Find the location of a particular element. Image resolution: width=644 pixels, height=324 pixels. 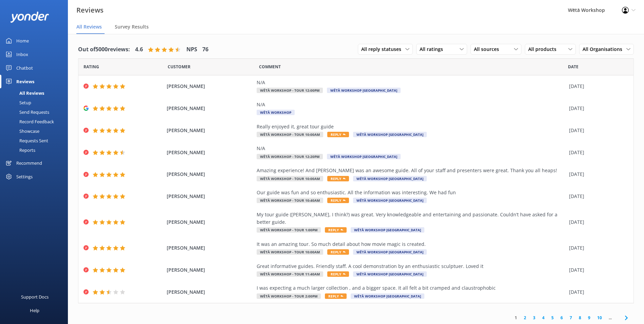

span: All ratings is located at coordinates (433, 49).